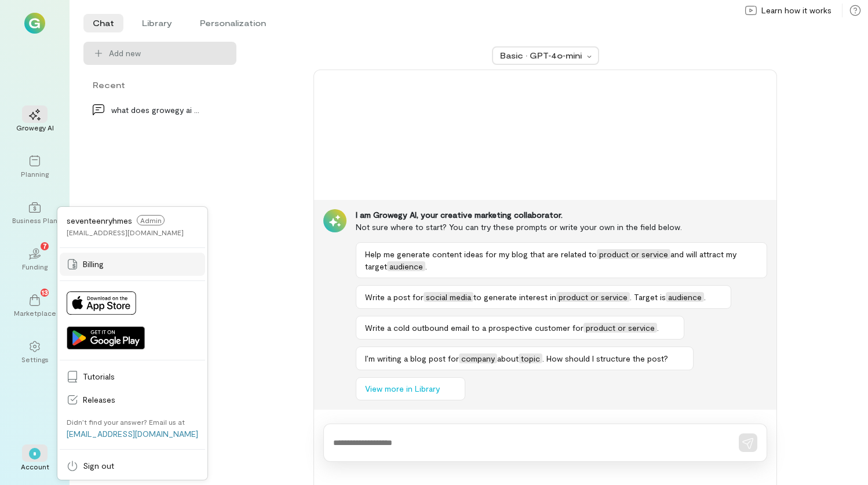 This screenshot has width=868, height=485. Describe the element at coordinates (410, 389) in the screenshot. I see `button: View more in Library` at that location.